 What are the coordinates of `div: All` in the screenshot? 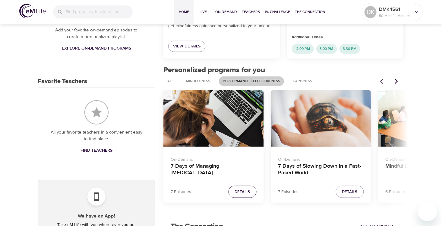 It's located at (170, 81).